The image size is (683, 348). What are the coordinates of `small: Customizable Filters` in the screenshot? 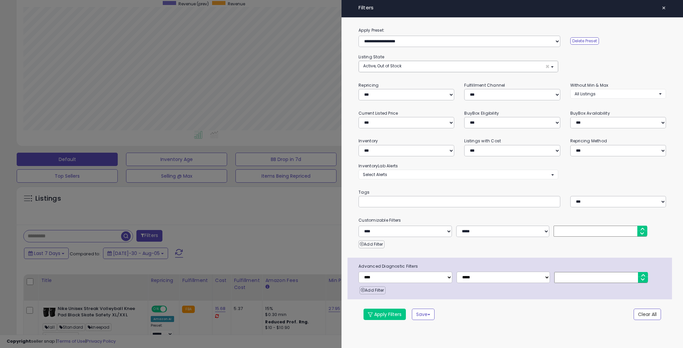 It's located at (512, 220).